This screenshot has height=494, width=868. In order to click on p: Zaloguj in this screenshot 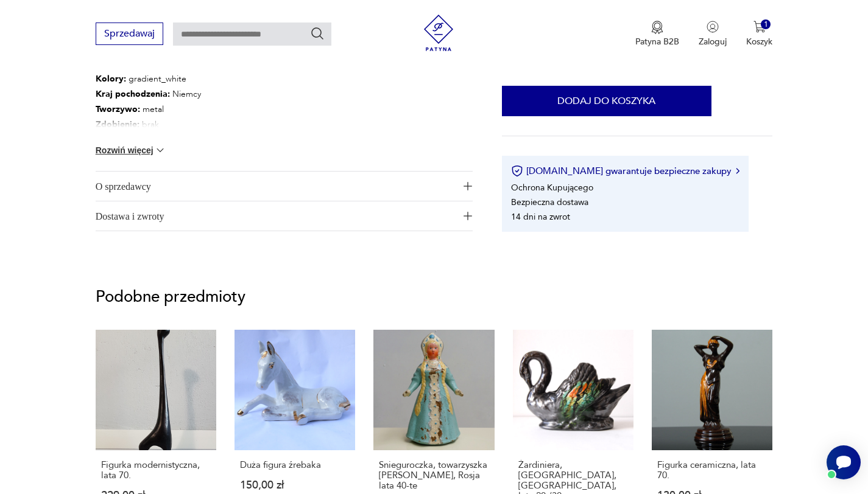, I will do `click(712, 41)`.